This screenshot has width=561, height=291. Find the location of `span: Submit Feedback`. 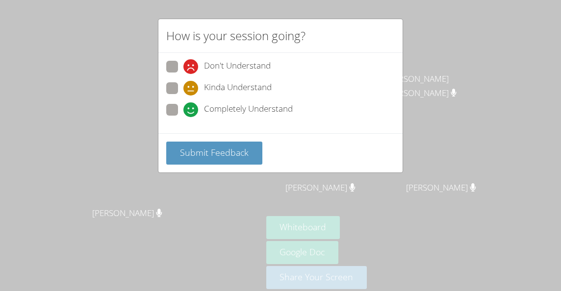

span: Submit Feedback is located at coordinates (214, 153).